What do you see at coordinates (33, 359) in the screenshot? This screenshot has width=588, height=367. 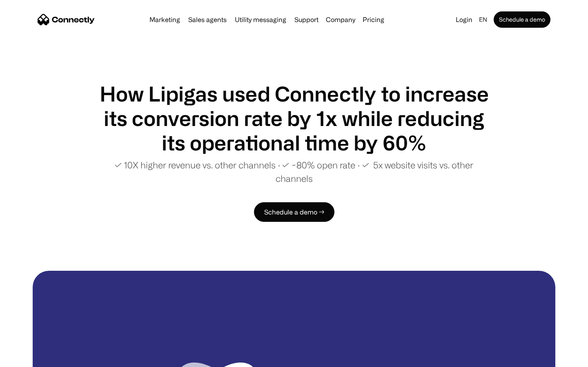 I see `ul: Language list` at bounding box center [33, 359].